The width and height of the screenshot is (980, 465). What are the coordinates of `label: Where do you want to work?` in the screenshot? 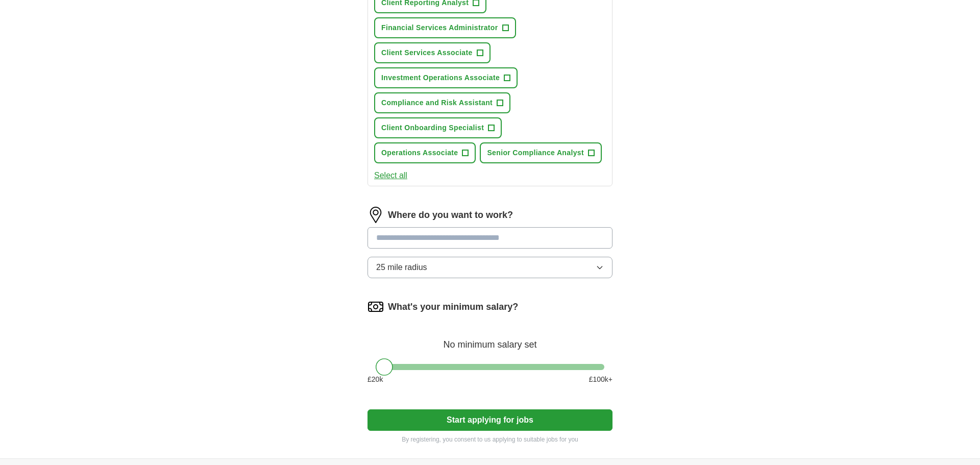 It's located at (450, 215).